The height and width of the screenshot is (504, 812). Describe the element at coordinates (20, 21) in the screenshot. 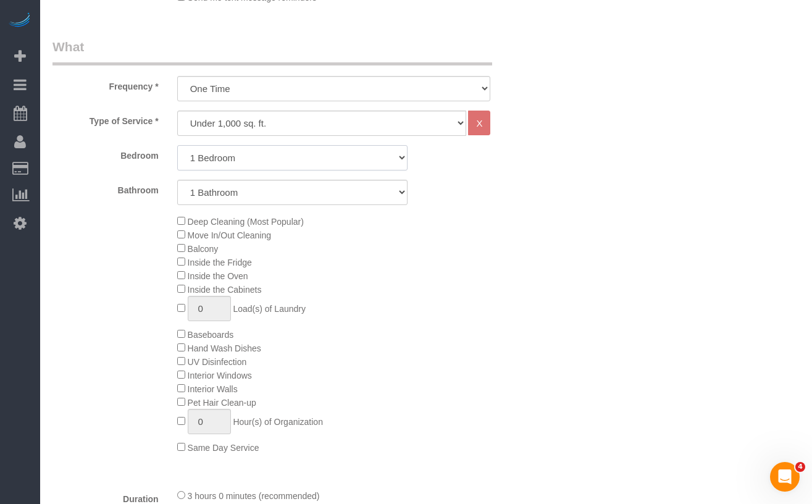

I see `img: Automaid Logo` at that location.